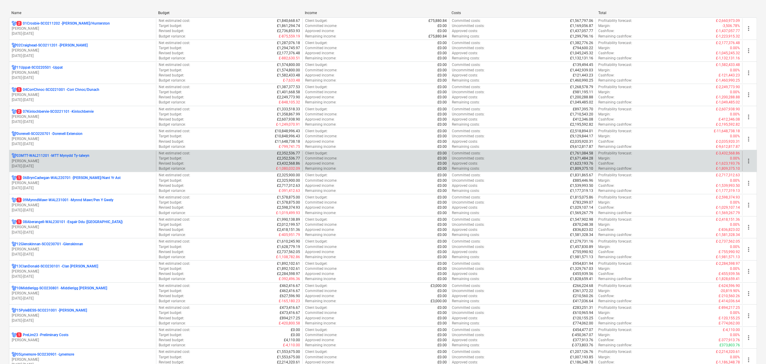 This screenshot has width=766, height=364. I want to click on p: Remaining costs :, so click(466, 102).